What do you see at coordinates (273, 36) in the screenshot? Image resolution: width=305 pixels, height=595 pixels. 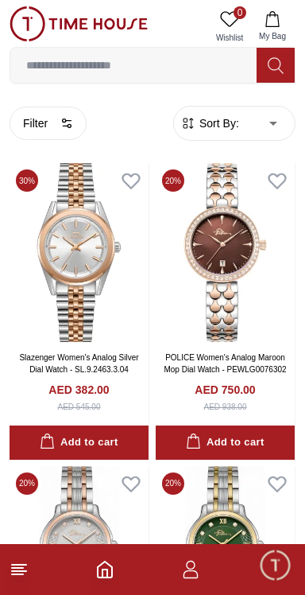 I see `span: My Bag` at bounding box center [273, 36].